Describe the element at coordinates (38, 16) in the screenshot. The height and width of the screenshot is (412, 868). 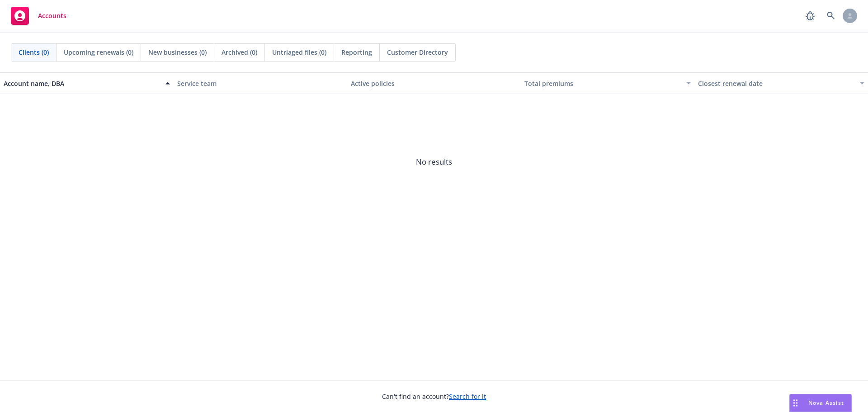
I see `a: Accounts` at that location.